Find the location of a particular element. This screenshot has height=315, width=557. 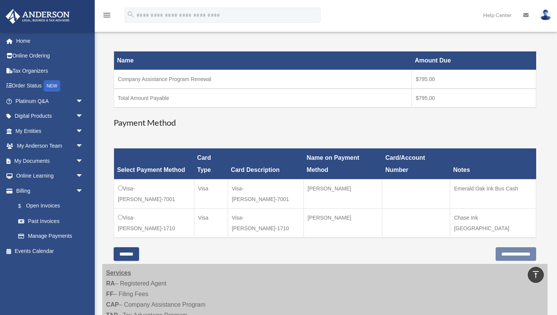

a: vertical_align_top is located at coordinates (535, 275).